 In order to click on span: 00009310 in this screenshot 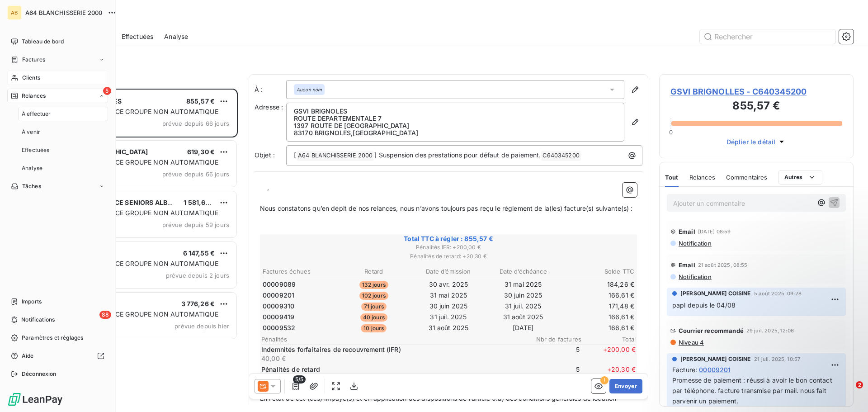, I will do `click(278, 306)`.